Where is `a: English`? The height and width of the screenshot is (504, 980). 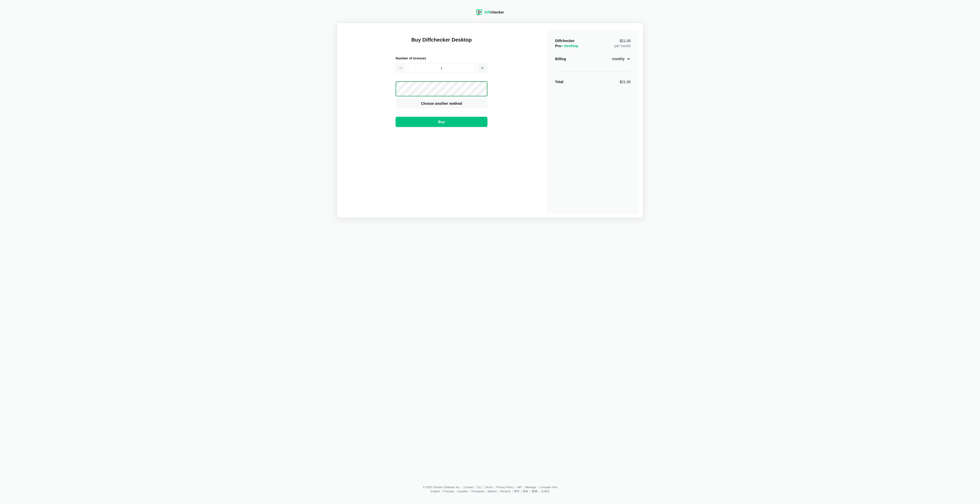
a: English is located at coordinates (435, 491).